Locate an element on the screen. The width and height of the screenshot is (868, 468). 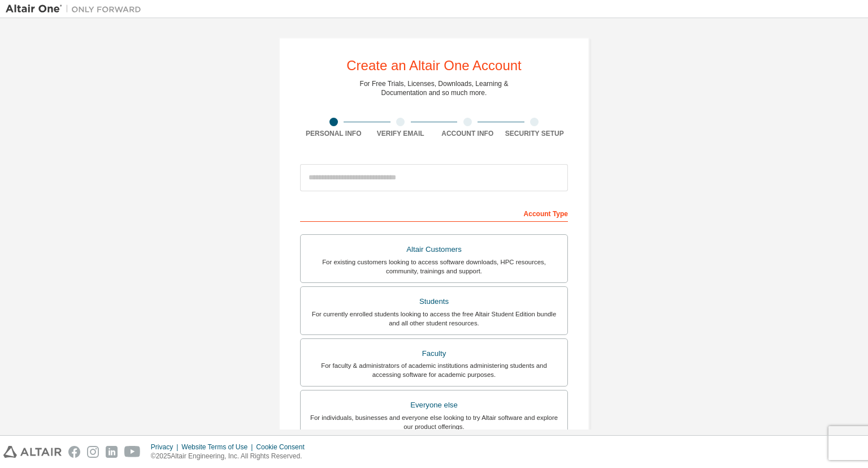
div: Account Info is located at coordinates (468, 134).